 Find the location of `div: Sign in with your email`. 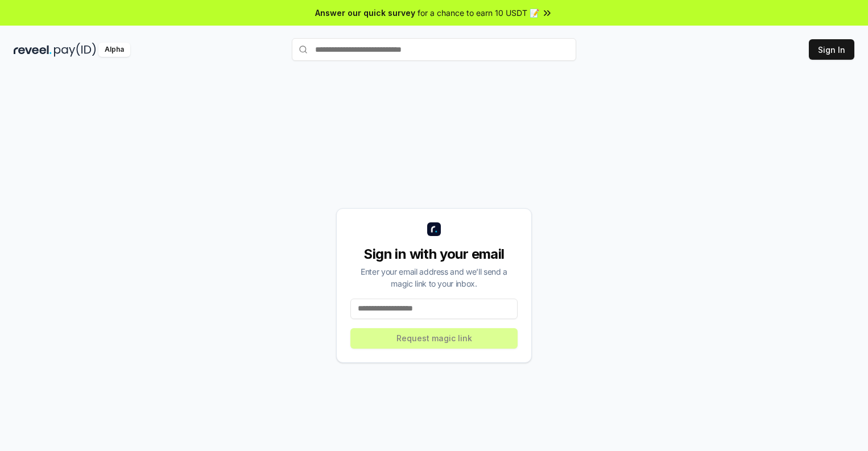

div: Sign in with your email is located at coordinates (434, 254).